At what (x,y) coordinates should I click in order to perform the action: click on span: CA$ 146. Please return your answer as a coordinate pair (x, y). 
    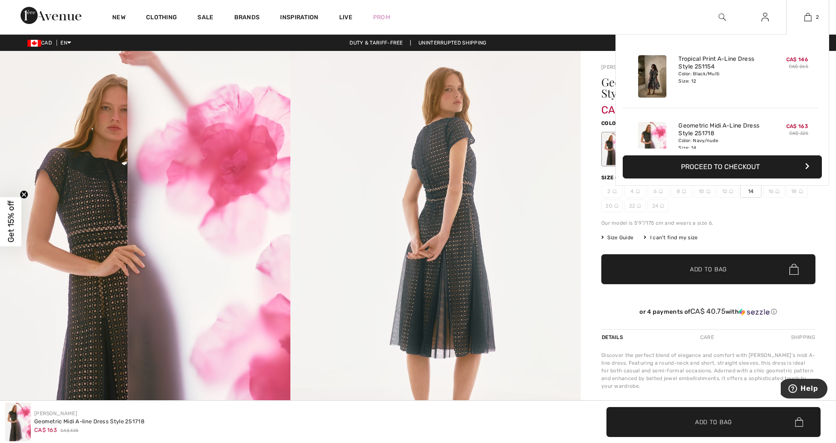
    Looking at the image, I should click on (797, 60).